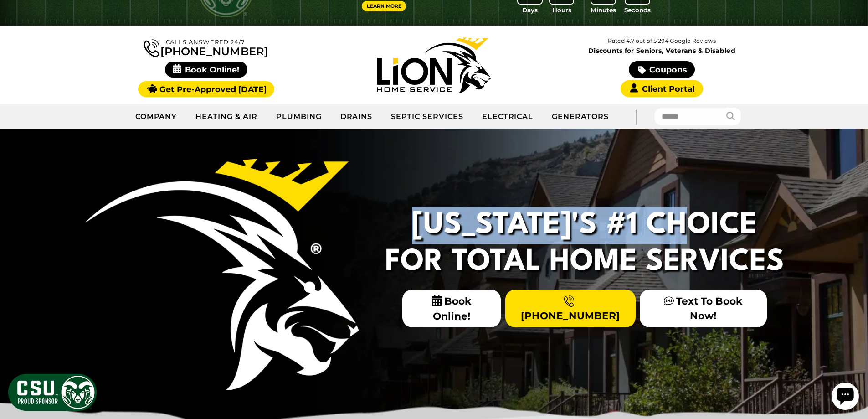  I want to click on a: Plumbing, so click(299, 117).